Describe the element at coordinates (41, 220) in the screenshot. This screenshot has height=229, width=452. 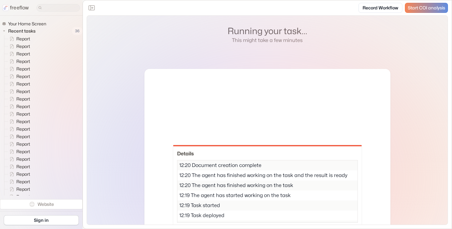
I see `a: Sign in` at that location.